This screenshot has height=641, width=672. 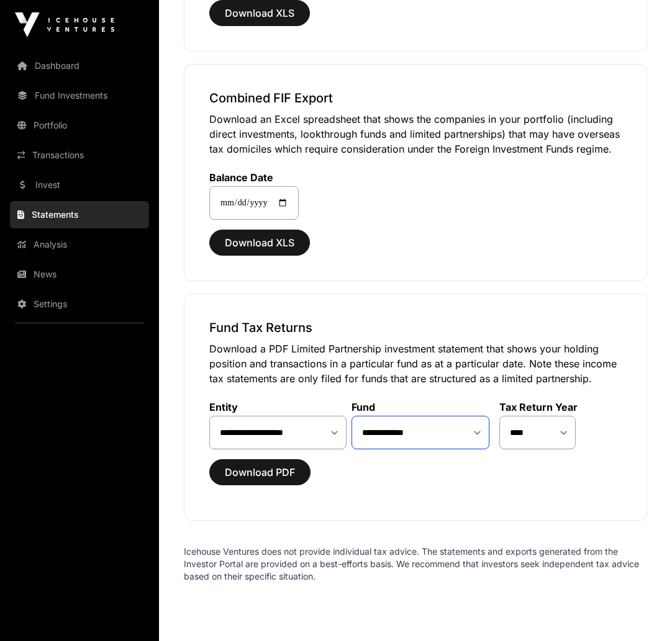 I want to click on label: Tax Return Year, so click(x=538, y=407).